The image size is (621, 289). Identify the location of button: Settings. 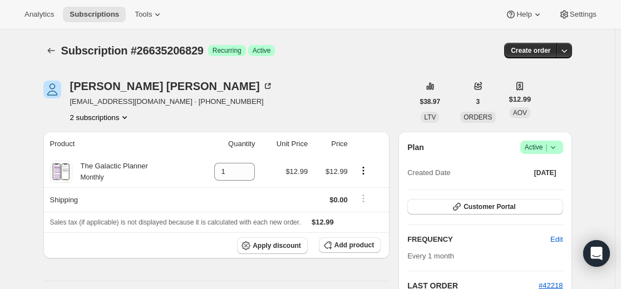
(578, 14).